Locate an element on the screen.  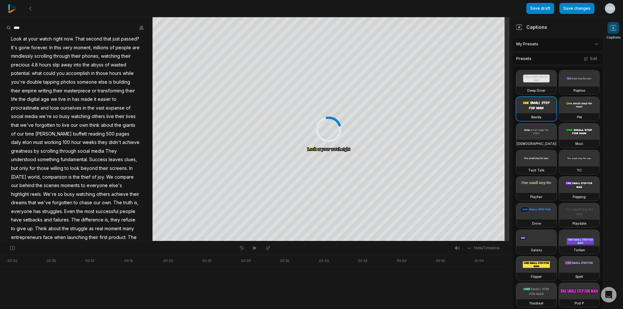
span: daily is located at coordinates (16, 142).